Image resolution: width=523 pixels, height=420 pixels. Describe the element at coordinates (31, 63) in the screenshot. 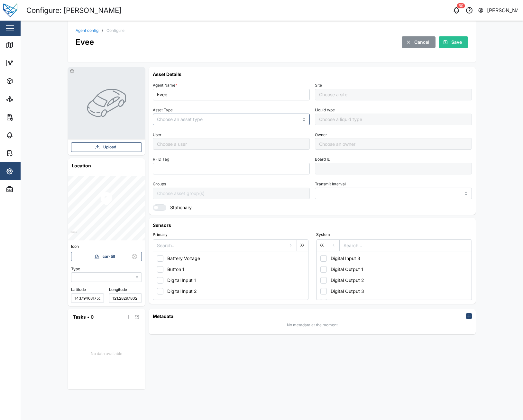

I see `div: Dashboard` at that location.